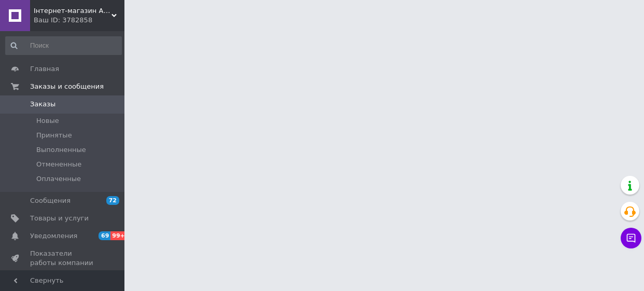  Describe the element at coordinates (104, 235) in the screenshot. I see `span: 69` at that location.